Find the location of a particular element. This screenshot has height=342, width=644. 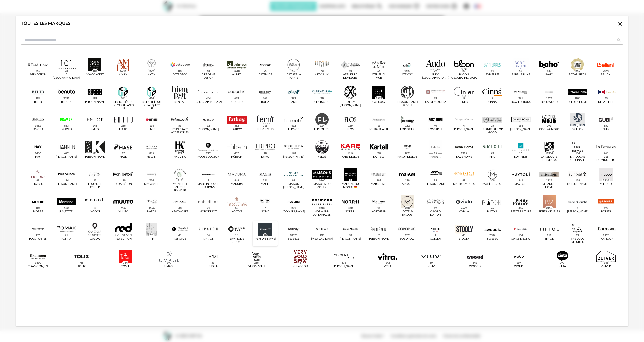

span: 18 is located at coordinates (237, 235).